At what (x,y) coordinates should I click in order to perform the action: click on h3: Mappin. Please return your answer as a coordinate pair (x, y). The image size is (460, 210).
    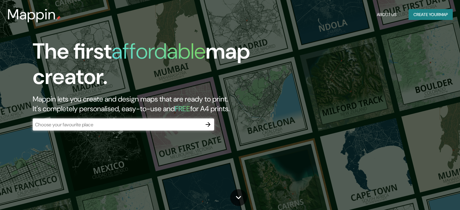
    Looking at the image, I should click on (31, 15).